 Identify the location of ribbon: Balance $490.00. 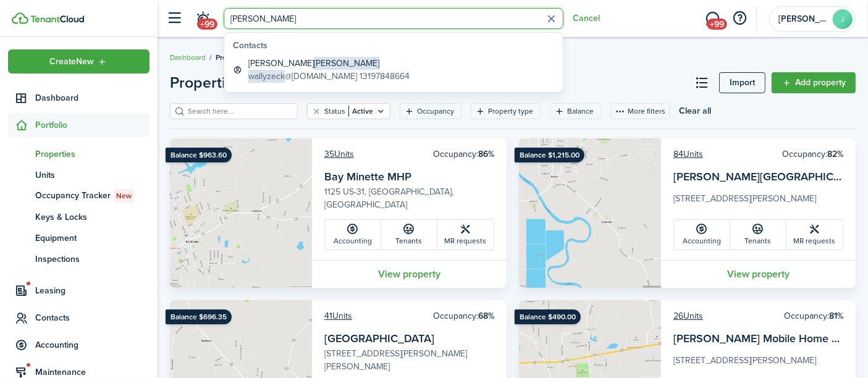
(547, 316).